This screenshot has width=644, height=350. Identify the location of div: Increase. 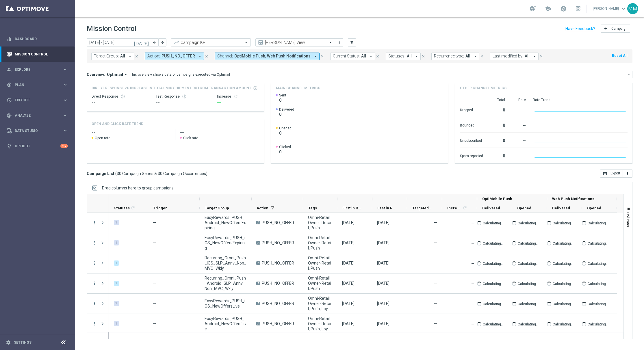
(238, 97).